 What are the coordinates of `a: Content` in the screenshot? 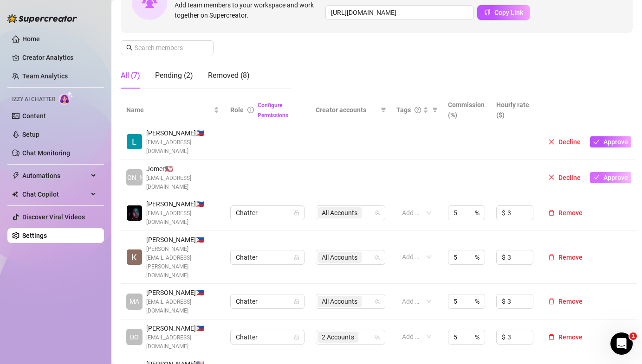 It's located at (34, 116).